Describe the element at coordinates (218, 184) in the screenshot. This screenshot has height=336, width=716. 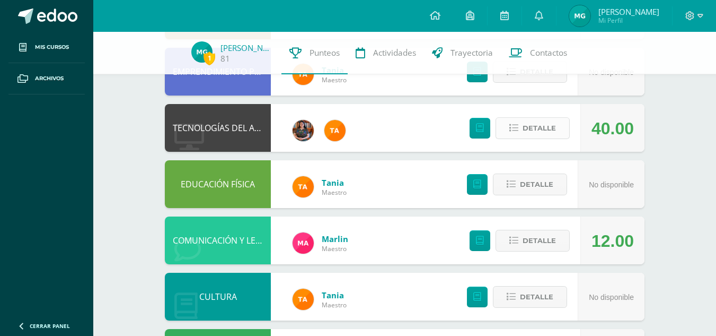
I see `div: EDUCACIÓN FÍSICA` at that location.